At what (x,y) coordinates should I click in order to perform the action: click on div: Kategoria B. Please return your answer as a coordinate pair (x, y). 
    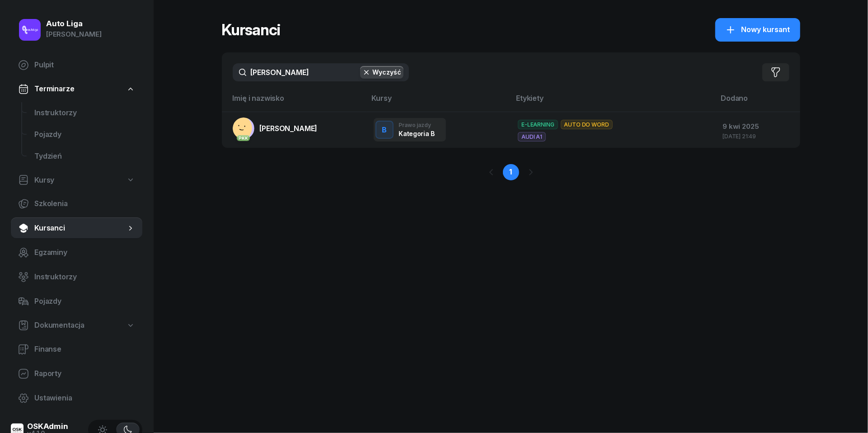
    Looking at the image, I should click on (417, 133).